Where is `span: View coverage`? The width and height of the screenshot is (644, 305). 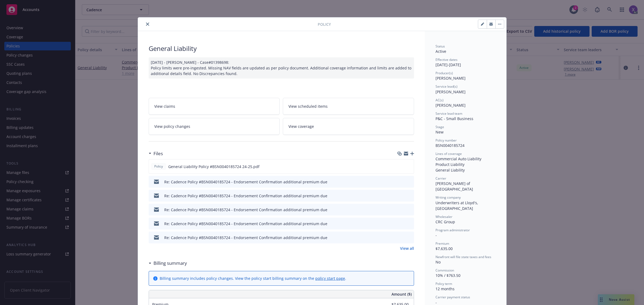
span: View coverage is located at coordinates (301, 126).